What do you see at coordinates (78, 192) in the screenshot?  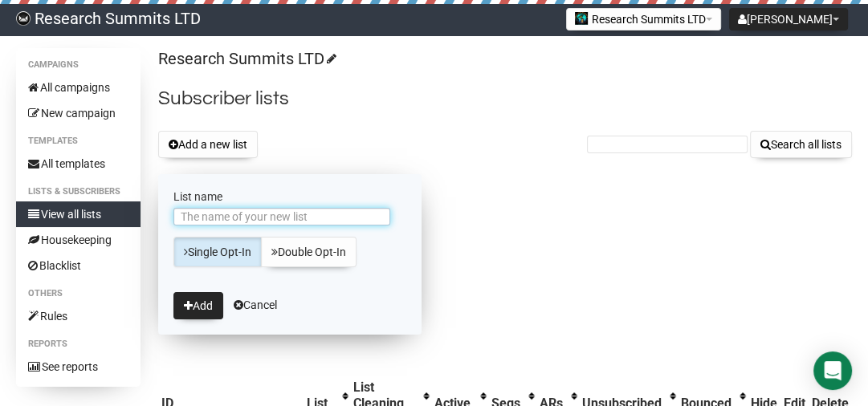 I see `li: Lists & subscribers` at bounding box center [78, 192].